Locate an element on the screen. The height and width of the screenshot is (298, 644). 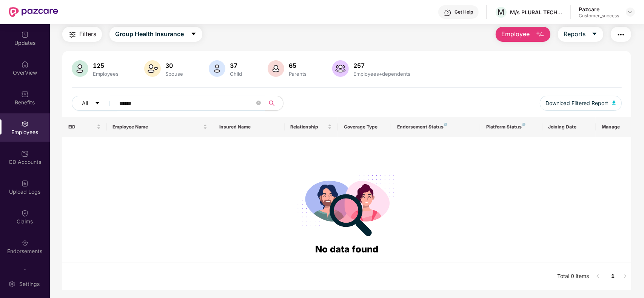
img: svg+xml;base64,PHN2ZyBpZD0iRHJvcGRvd24tMzJ4MzIiIHhtbG5zPSJodHRwOi8vd3d3LnczLm9yZy8yMDAwL3N2ZyIgd2... is located at coordinates (630, 12).